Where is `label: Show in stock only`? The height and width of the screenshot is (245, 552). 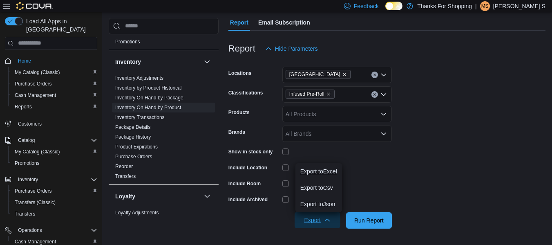 label: Show in stock only is located at coordinates (251, 152).